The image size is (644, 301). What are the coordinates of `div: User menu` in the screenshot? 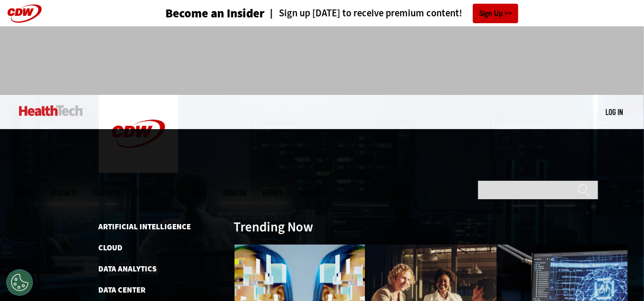 It's located at (615, 112).